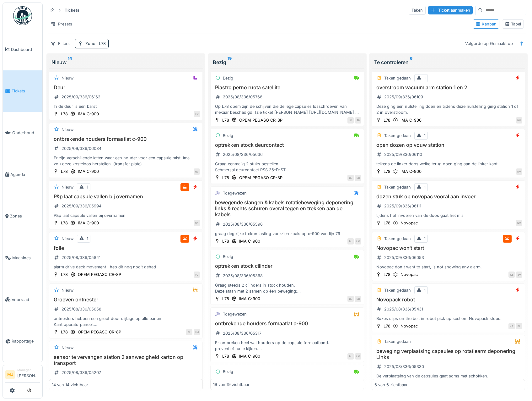  What do you see at coordinates (512, 326) in the screenshot?
I see `div: KA` at bounding box center [512, 326].